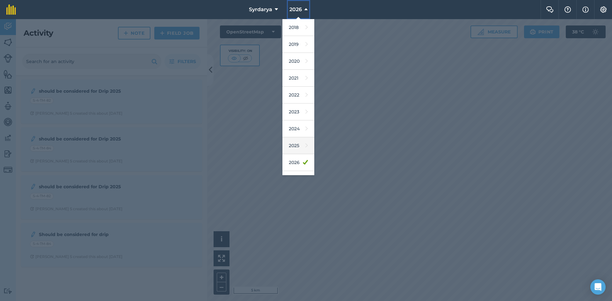  Describe the element at coordinates (298, 61) in the screenshot. I see `a: 2020` at that location.